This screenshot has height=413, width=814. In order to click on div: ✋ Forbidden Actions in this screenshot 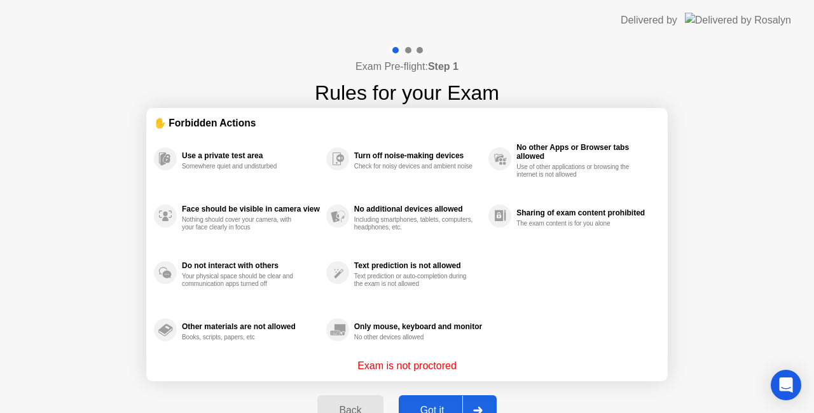, I will do `click(407, 123)`.